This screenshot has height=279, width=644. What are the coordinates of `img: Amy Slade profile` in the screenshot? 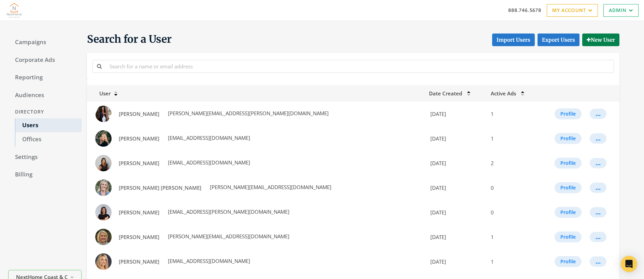 It's located at (104, 114).